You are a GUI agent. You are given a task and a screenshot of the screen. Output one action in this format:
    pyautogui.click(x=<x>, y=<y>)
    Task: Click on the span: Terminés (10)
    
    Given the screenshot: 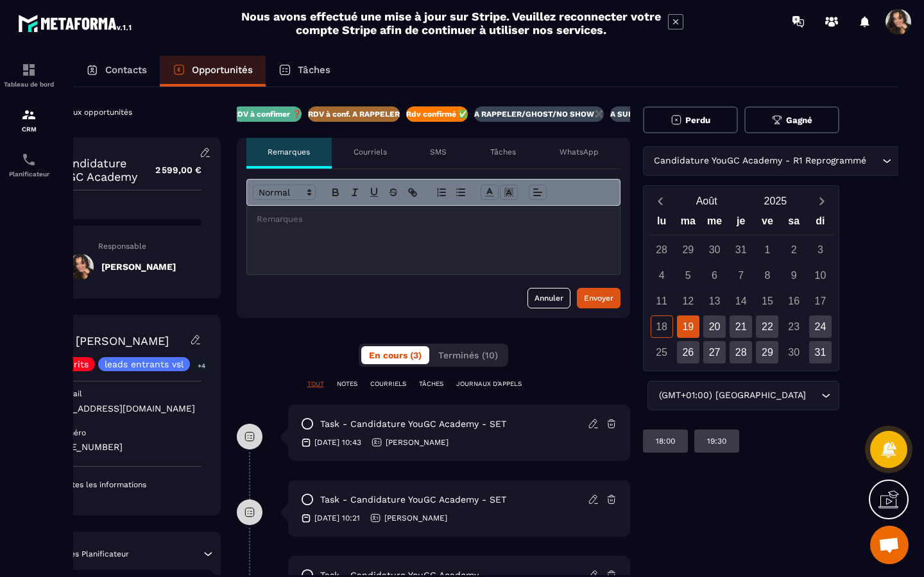 What is the action you would take?
    pyautogui.click(x=468, y=356)
    